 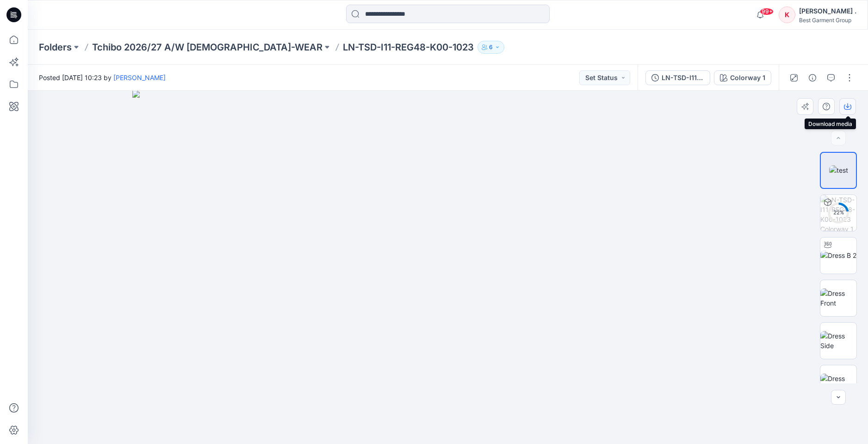 I want to click on span: 99+, so click(x=766, y=11).